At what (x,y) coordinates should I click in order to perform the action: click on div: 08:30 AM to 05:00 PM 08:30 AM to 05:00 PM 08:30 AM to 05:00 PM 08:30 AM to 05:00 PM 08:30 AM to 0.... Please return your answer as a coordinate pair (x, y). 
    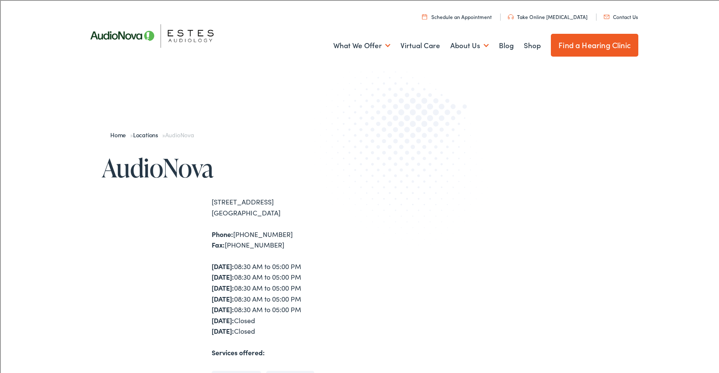
    Looking at the image, I should click on (286, 299).